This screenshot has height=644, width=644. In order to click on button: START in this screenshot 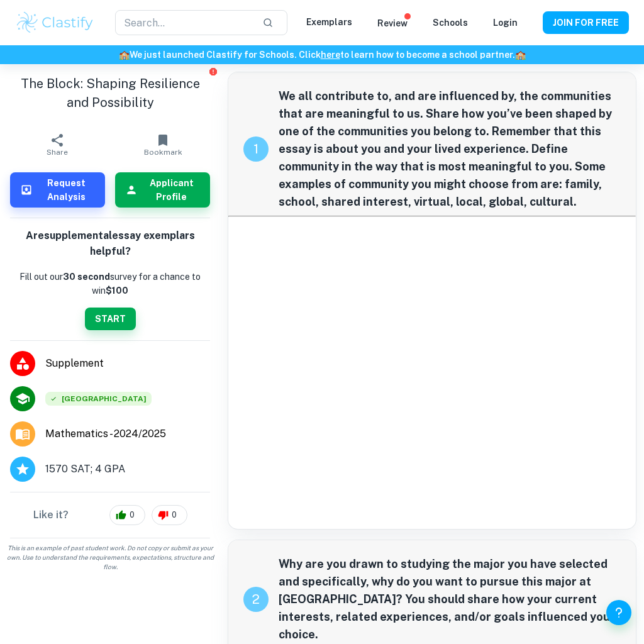, I will do `click(110, 319)`.